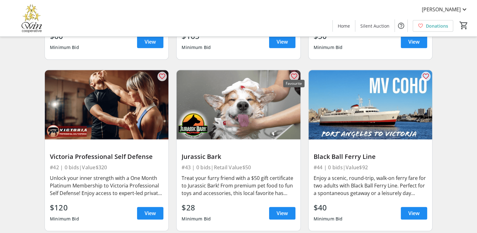 This screenshot has width=477, height=233. Describe the element at coordinates (32, 18) in the screenshot. I see `img: Victoria Women In Need Community Cooperative's Logo` at that location.